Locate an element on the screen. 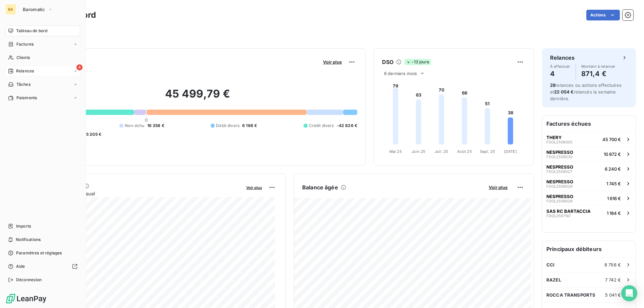 The height and width of the screenshot is (308, 644). button: NESPRESSOFDOL25090276 240 € is located at coordinates (589, 169).